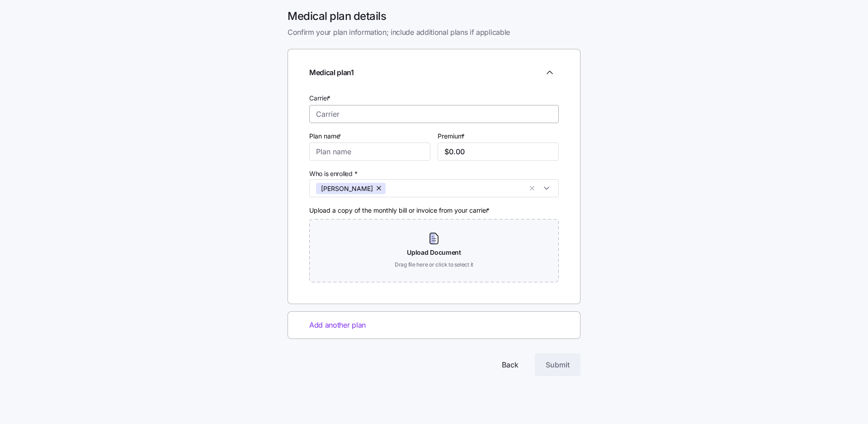 Image resolution: width=868 pixels, height=424 pixels. What do you see at coordinates (400, 211) in the screenshot?
I see `label: Upload a copy of the monthly bill or invoice from your carrier` at bounding box center [400, 211].